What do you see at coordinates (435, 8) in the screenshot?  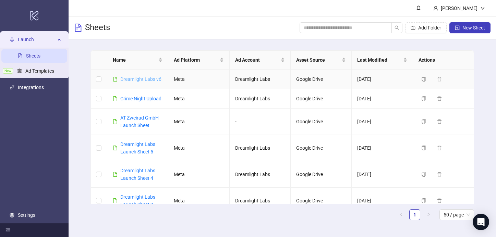 I see `span: user` at bounding box center [435, 8].